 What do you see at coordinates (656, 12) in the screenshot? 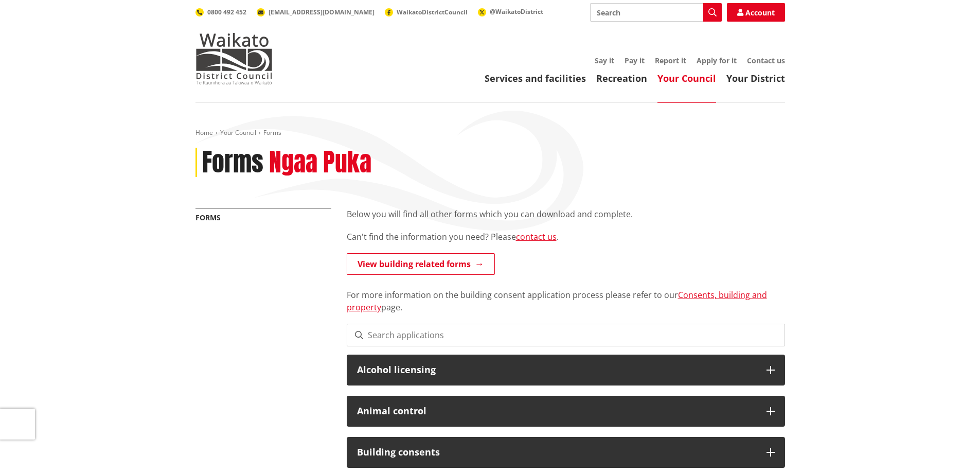
I see `input: Search input` at bounding box center [656, 12].